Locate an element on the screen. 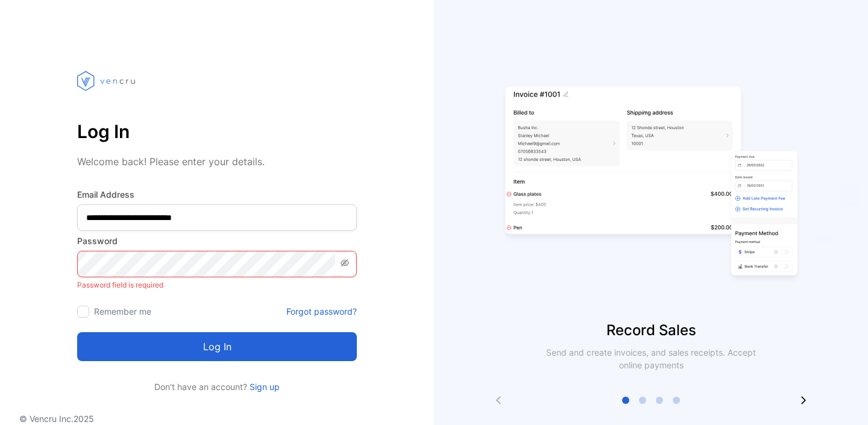  a: Sign up is located at coordinates (263, 387).